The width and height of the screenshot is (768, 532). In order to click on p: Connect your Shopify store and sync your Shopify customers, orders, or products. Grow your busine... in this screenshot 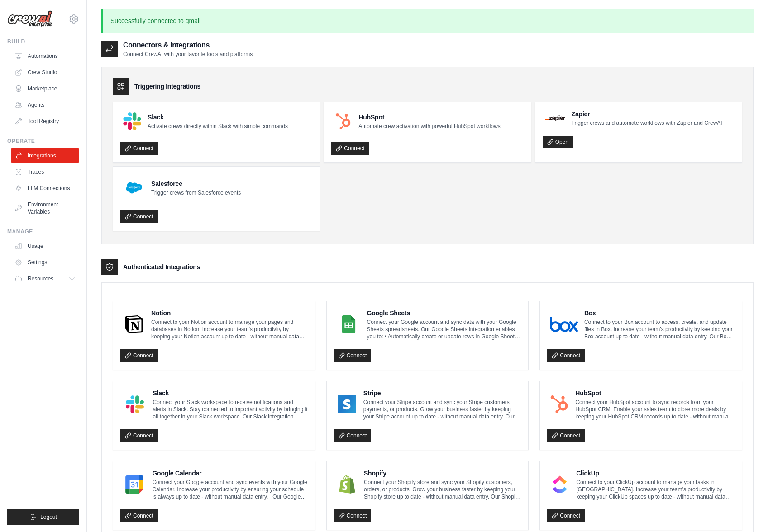, I will do `click(442, 489)`.